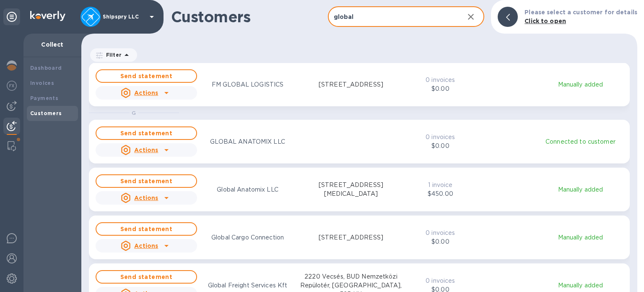  I want to click on img: Foreign exchange, so click(12, 86).